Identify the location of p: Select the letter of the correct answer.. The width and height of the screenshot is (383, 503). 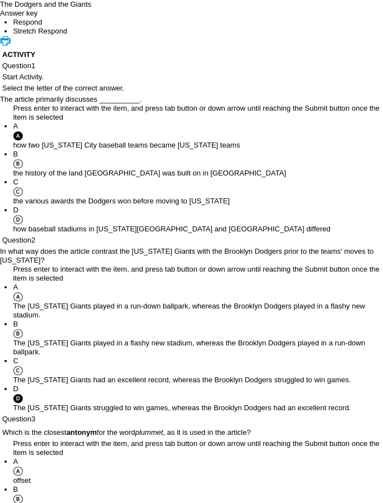
(191, 88).